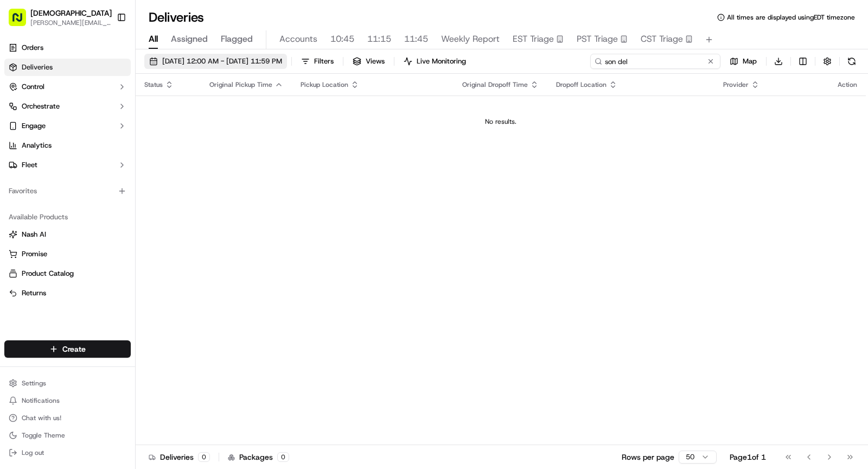  I want to click on span: Toggle Theme, so click(43, 435).